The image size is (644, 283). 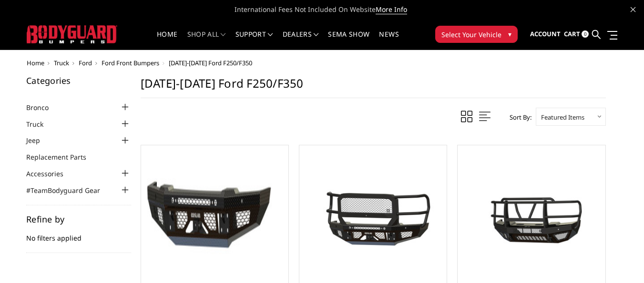 What do you see at coordinates (78, 80) in the screenshot?
I see `h5: Categories` at bounding box center [78, 80].